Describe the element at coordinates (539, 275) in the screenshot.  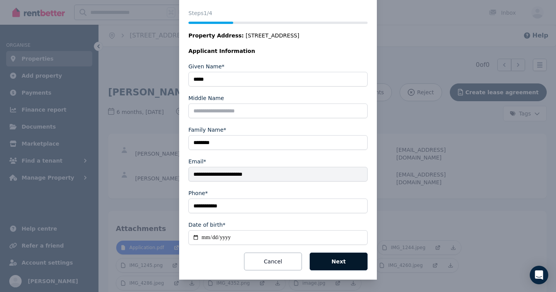
I see `div: Open Intercom Messenger` at that location.